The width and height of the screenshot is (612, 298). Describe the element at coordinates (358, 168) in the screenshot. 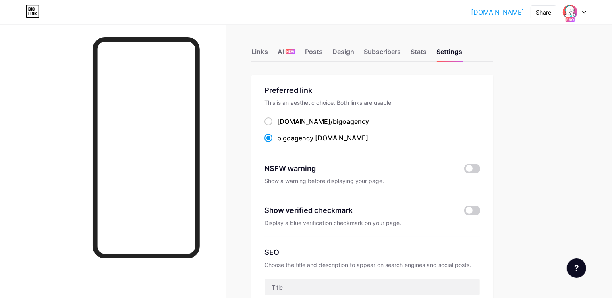

I see `div: NSFW warning` at that location.